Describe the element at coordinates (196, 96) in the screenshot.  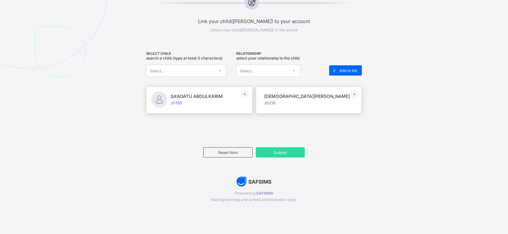
I see `span: SA'ADATU ABDULKARIM` at that location.